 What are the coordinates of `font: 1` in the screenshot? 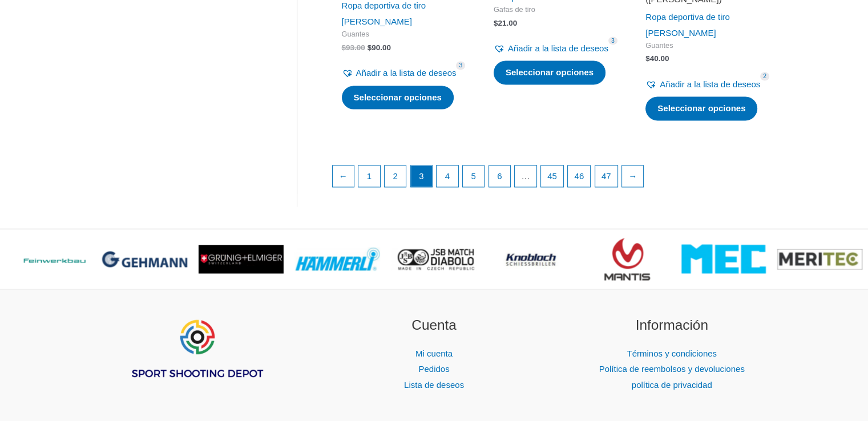 It's located at (369, 175).